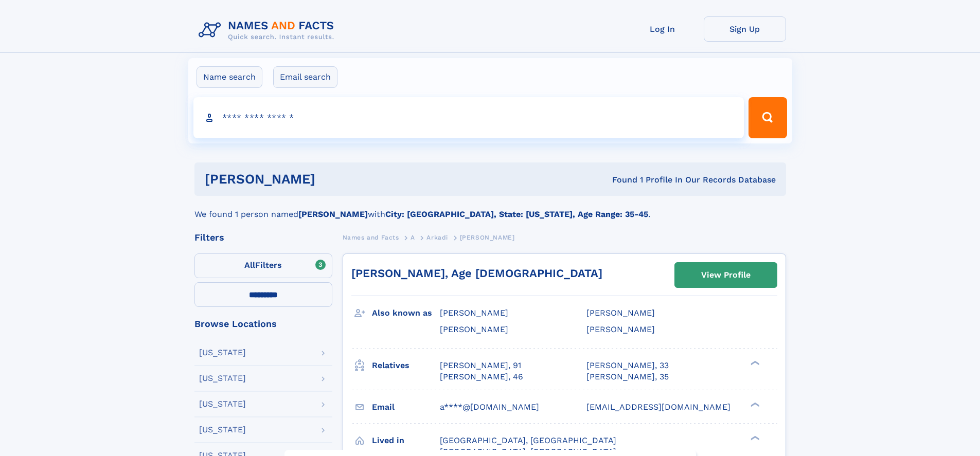 The image size is (980, 456). What do you see at coordinates (490, 208) in the screenshot?
I see `div: We found 1 person named with .` at bounding box center [490, 208].